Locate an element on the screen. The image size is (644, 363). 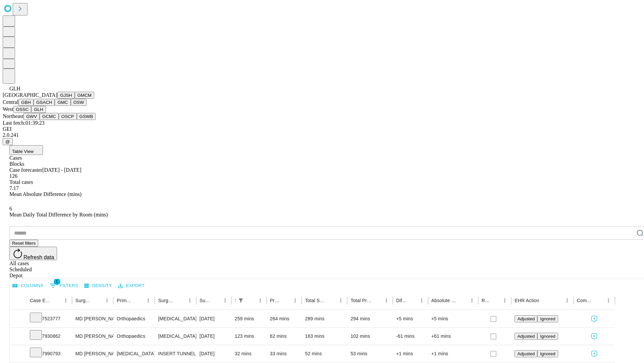
span: 7.17 is located at coordinates (14, 188).